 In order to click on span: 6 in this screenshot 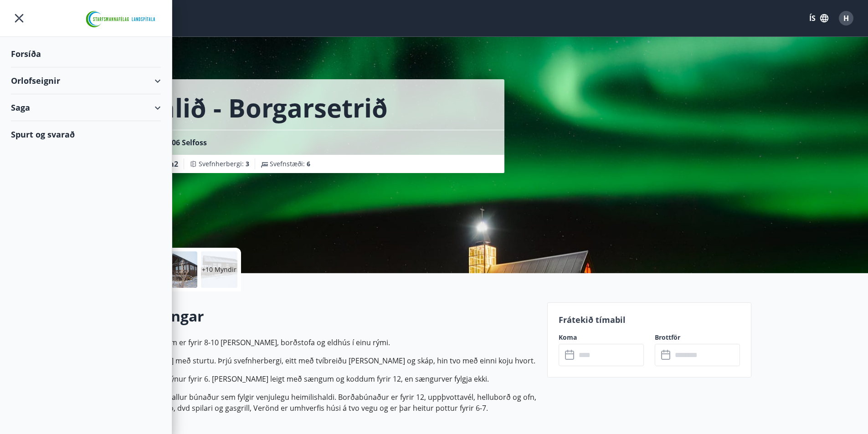, I will do `click(308, 164)`.